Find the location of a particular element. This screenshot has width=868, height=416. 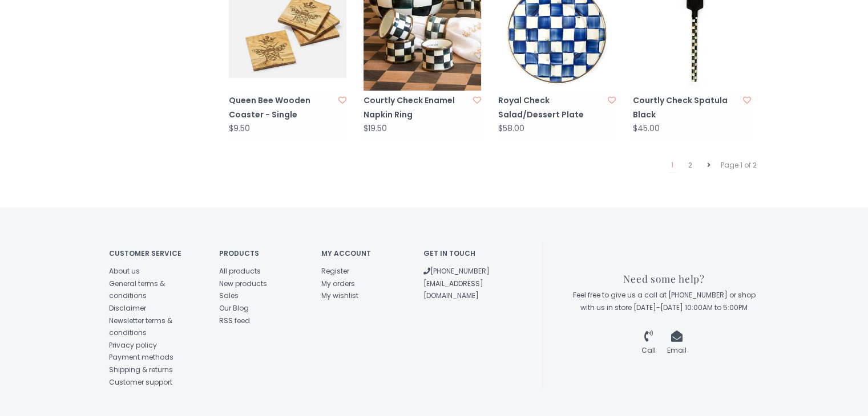

a: Our Blog is located at coordinates (234, 308).